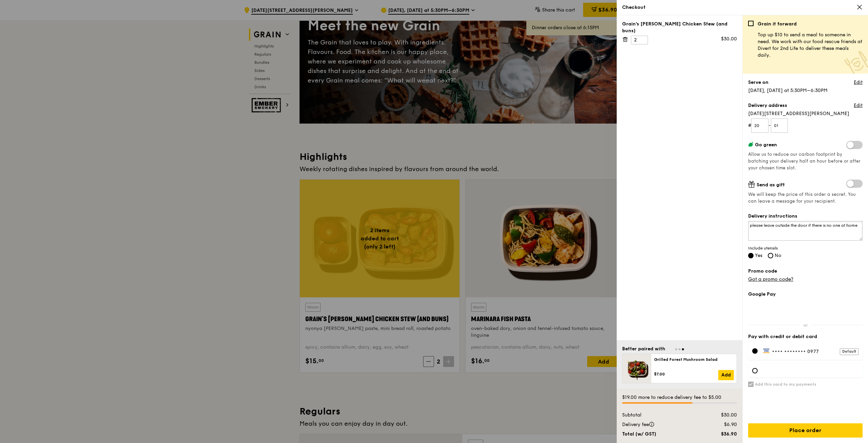 This screenshot has height=443, width=868. I want to click on b: Grain it forward, so click(777, 23).